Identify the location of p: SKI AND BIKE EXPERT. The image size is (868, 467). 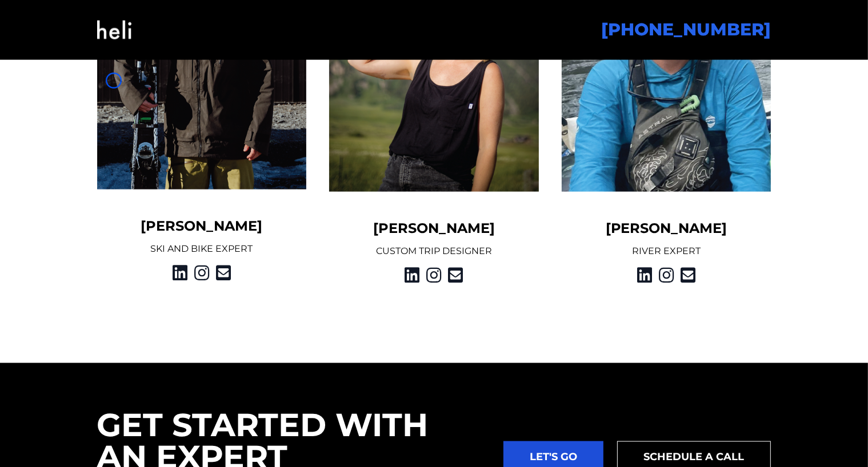
(202, 249).